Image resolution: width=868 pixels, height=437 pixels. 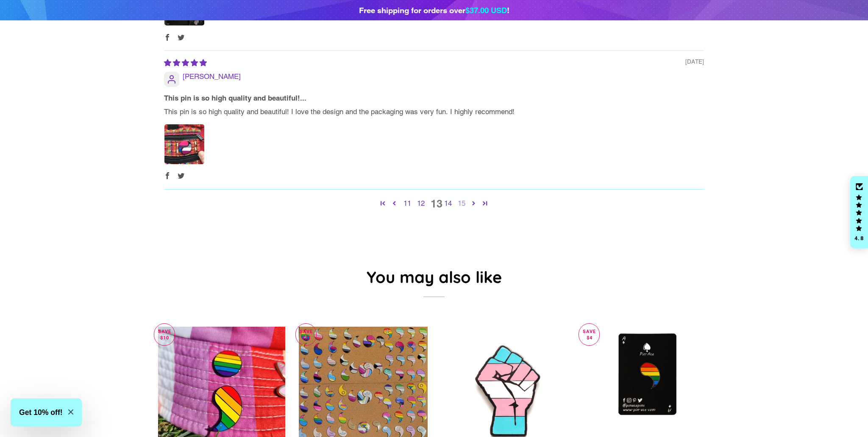 I want to click on div: Free shipping for orders over !, so click(x=434, y=10).